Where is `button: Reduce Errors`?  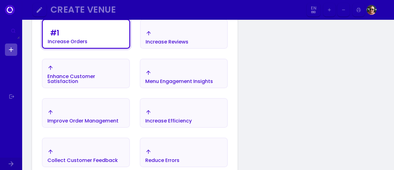
button: Reduce Errors is located at coordinates (184, 152).